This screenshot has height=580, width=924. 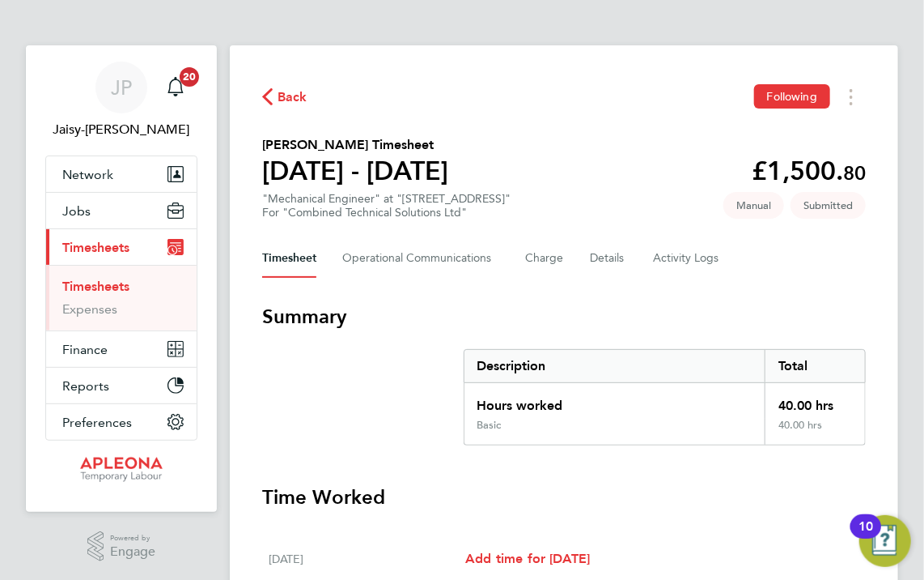 What do you see at coordinates (664, 396) in the screenshot?
I see `div: Summary` at bounding box center [664, 396].